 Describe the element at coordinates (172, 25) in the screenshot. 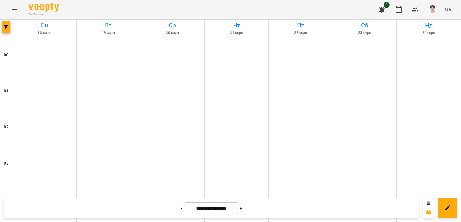

I see `h6: Ср` at that location.